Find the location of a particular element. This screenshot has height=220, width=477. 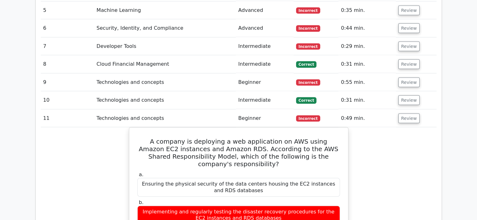

td: 5 is located at coordinates (67, 10).